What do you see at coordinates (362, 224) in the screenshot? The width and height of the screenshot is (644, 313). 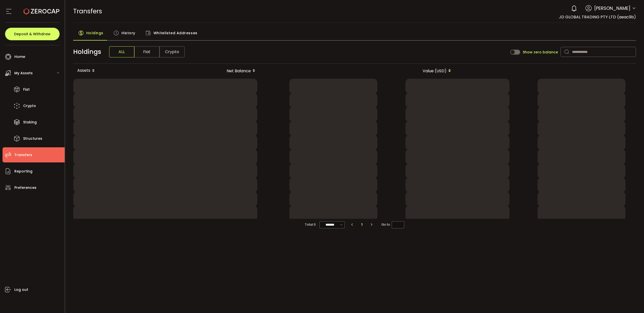 I see `li: 1` at bounding box center [362, 224].